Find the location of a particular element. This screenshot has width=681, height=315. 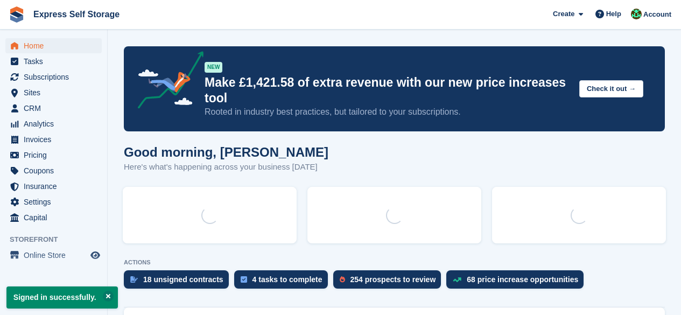

span: Insurance is located at coordinates (56, 186).